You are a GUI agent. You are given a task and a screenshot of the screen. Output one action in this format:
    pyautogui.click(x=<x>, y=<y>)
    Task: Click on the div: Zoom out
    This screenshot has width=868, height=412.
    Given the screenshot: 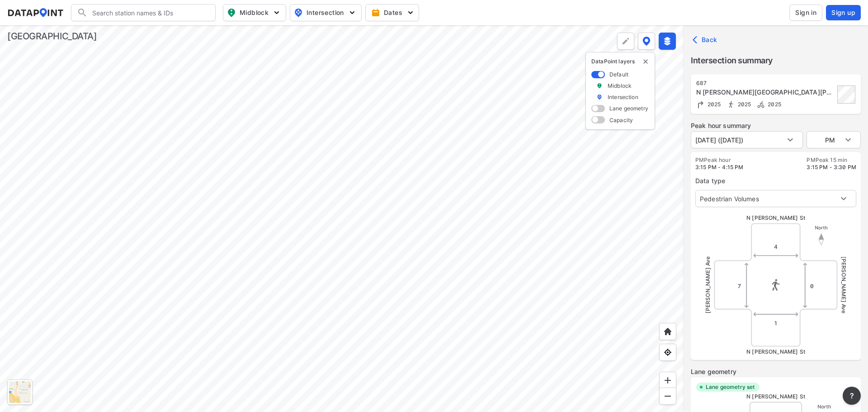 What is the action you would take?
    pyautogui.click(x=668, y=396)
    